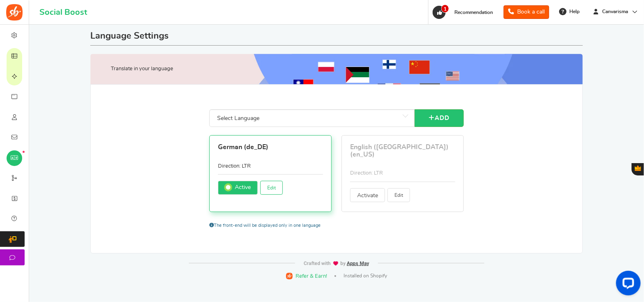 This screenshot has width=644, height=302. Describe the element at coordinates (307, 276) in the screenshot. I see `a: Refer & Earn!` at that location.